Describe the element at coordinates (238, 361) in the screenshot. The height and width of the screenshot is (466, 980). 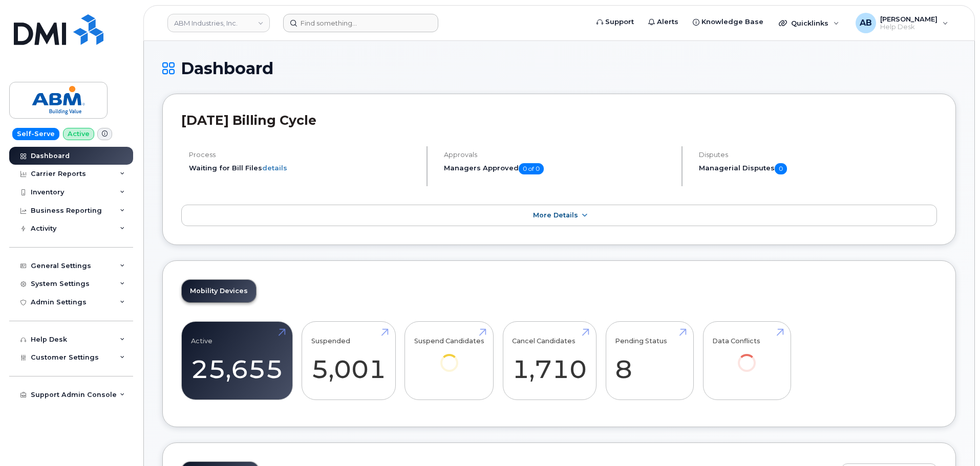
I see `a: Active 25,655` at that location.